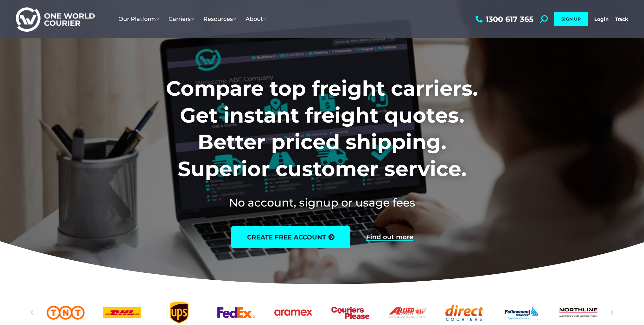 The image size is (644, 325). I want to click on div: Allied Express logo, so click(407, 313).